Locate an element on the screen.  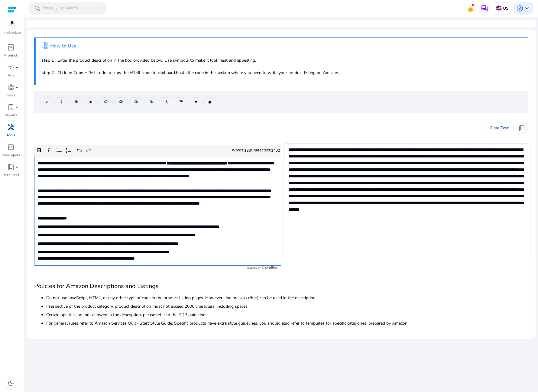
span: ④ is located at coordinates (151, 102).